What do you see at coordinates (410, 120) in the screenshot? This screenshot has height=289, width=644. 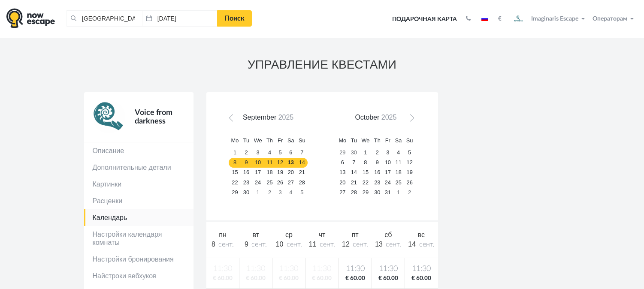 I see `a: Next` at bounding box center [410, 120].